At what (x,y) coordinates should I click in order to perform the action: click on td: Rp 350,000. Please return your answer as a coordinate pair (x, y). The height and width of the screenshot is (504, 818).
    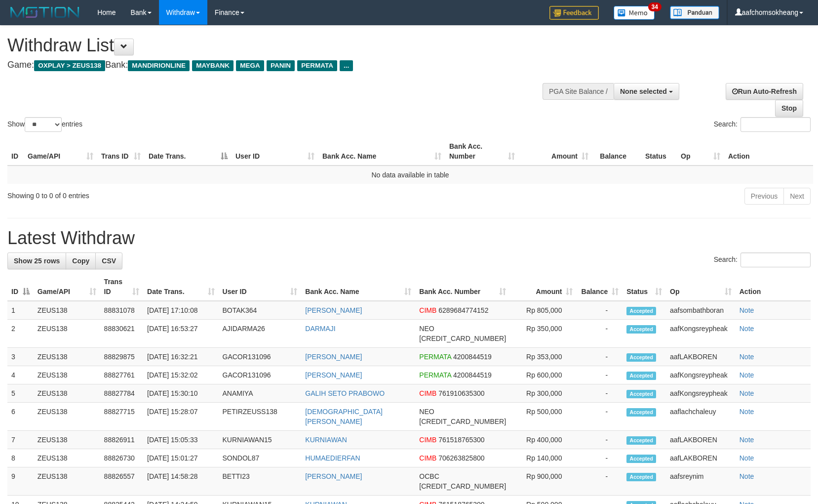
    Looking at the image, I should click on (543, 333).